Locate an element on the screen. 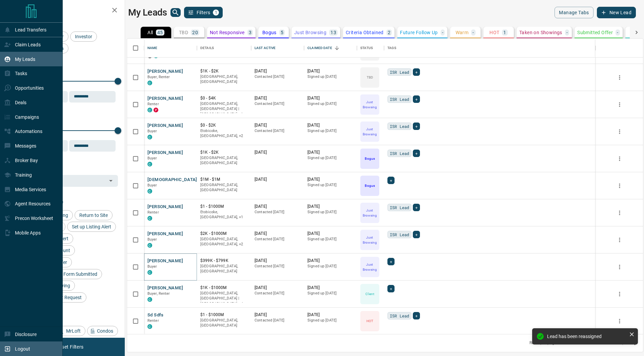 The image size is (644, 356). div: Condos is located at coordinates (103, 331).